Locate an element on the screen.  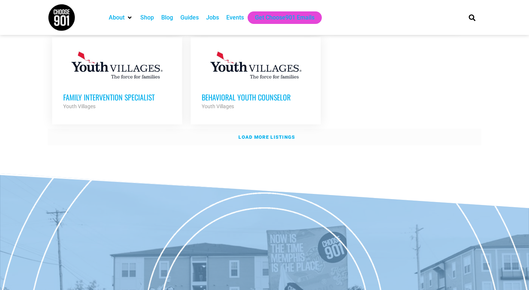
a: Family Intervention Specialist Youth Villages is located at coordinates (117, 79).